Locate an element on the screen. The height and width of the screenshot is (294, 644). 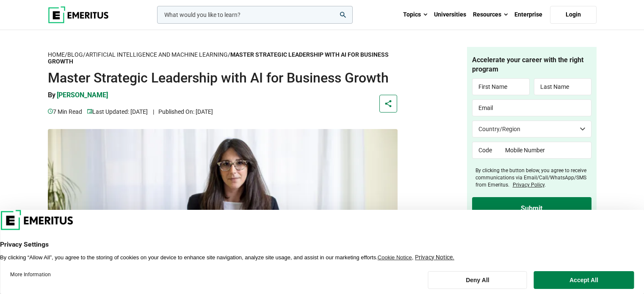
input: First Name is located at coordinates (501, 87).